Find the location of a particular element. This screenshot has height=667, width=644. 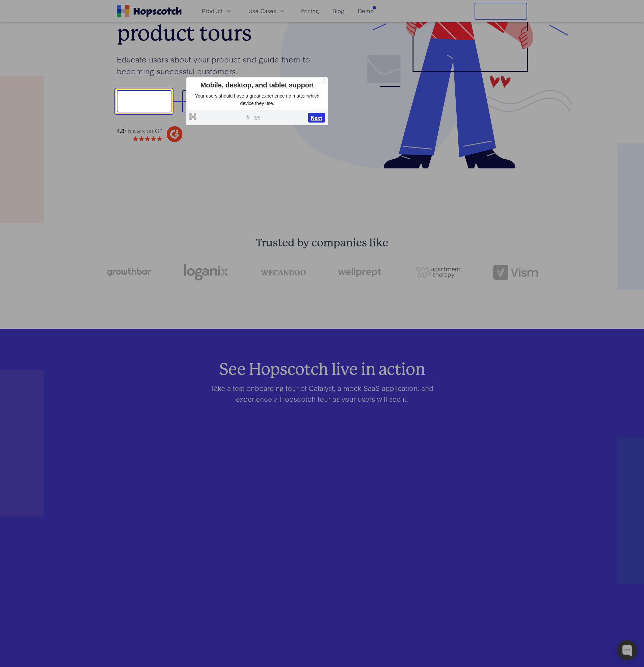

span: Product is located at coordinates (212, 11).